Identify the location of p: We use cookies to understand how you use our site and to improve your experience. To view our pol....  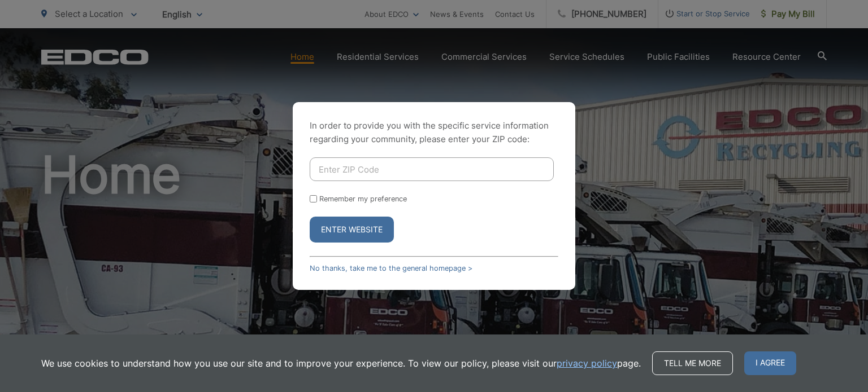
(341, 364).